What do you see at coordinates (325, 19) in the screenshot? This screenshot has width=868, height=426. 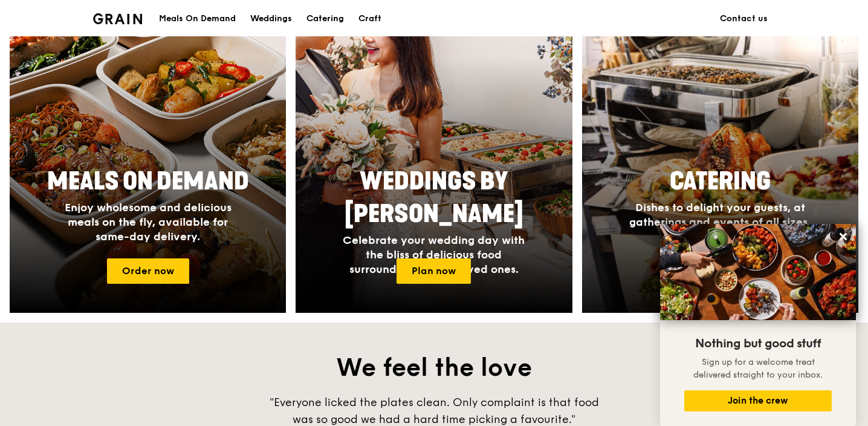 I see `a: Catering` at bounding box center [325, 19].